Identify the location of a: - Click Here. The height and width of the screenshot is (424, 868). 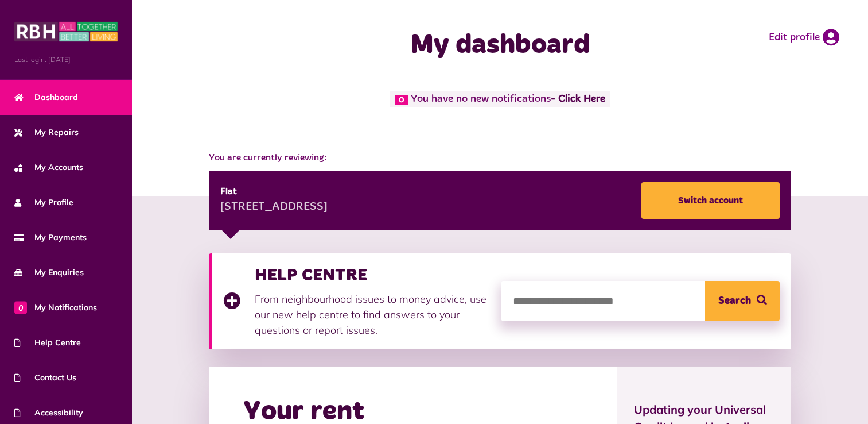
(578, 100).